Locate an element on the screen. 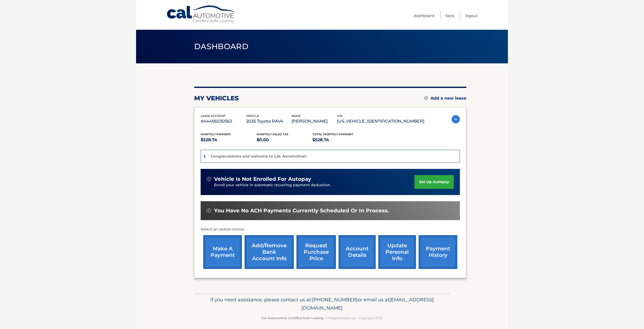 This screenshot has height=329, width=644. a: Logout is located at coordinates (472, 16).